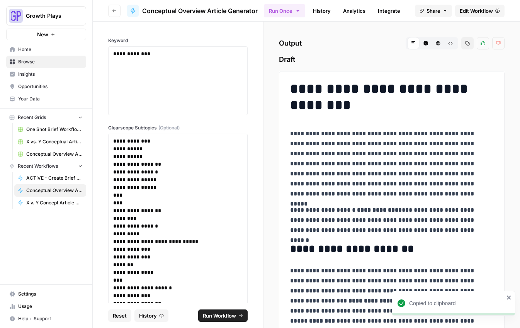  Describe the element at coordinates (477, 11) in the screenshot. I see `span: Edit Workflow` at that location.